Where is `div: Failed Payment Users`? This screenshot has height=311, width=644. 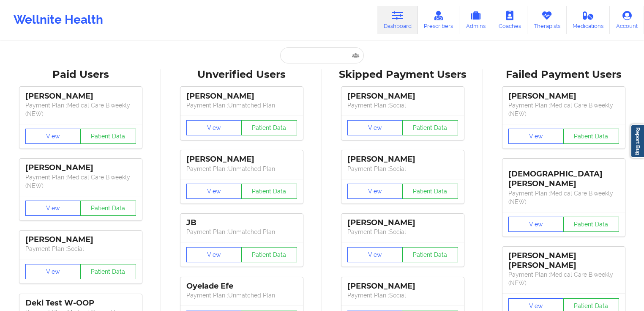
div: Failed Payment Users is located at coordinates (563, 74).